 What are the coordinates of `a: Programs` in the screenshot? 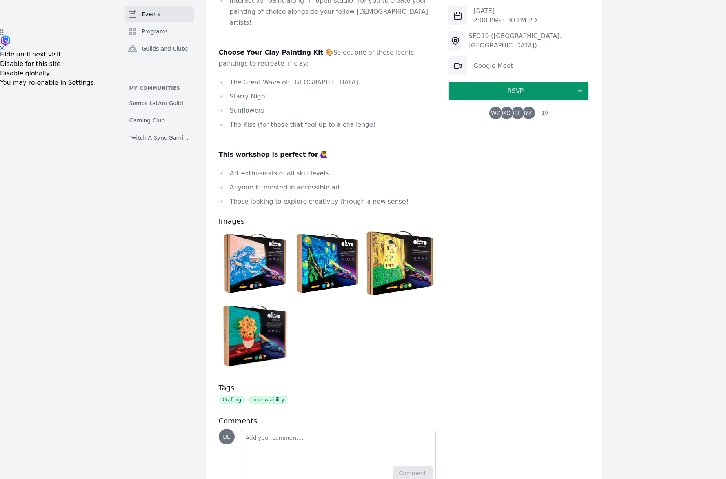 It's located at (159, 31).